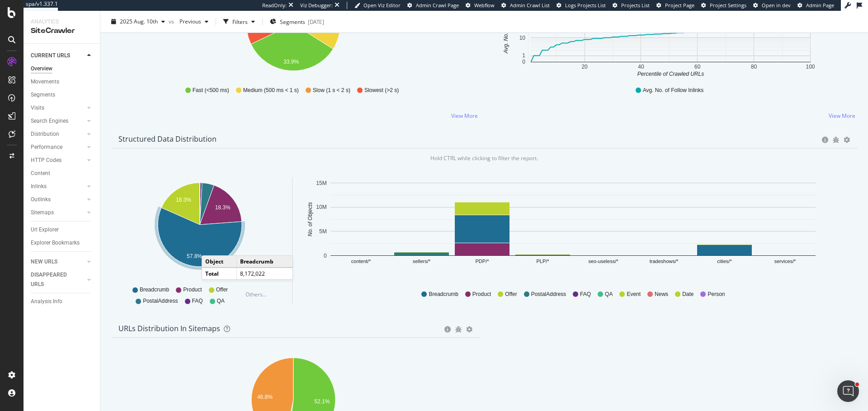  I want to click on a: NEW URLS, so click(57, 262).